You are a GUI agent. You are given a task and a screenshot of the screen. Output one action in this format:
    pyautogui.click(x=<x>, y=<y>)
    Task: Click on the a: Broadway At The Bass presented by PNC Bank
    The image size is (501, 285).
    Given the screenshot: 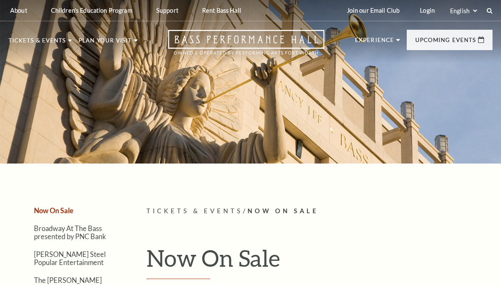 What is the action you would take?
    pyautogui.click(x=70, y=232)
    